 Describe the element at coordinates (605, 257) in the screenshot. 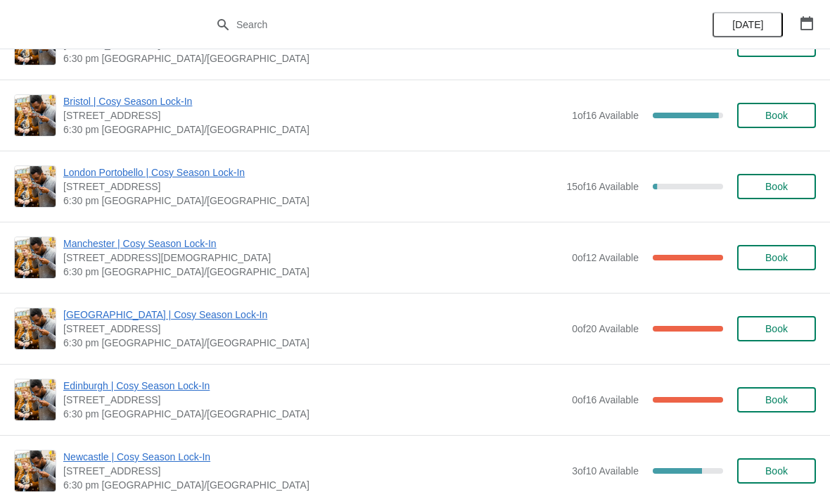

I see `span: 0 of 12 Available` at that location.